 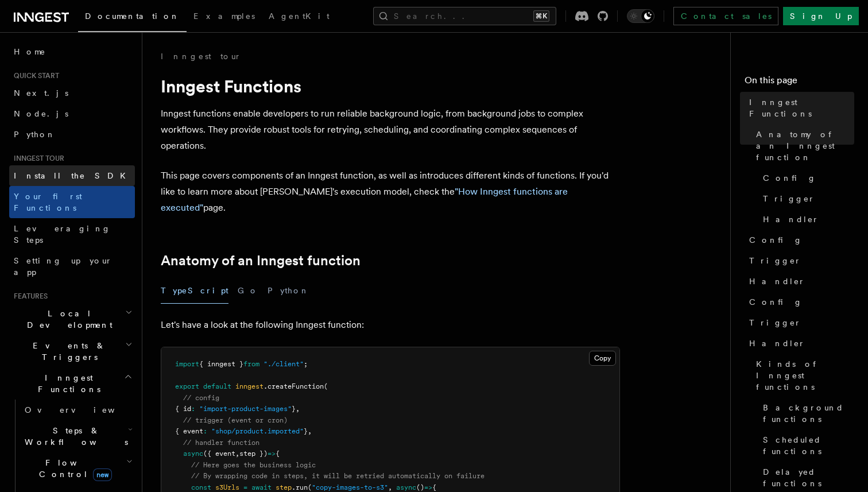 I want to click on a: Examples, so click(x=224, y=17).